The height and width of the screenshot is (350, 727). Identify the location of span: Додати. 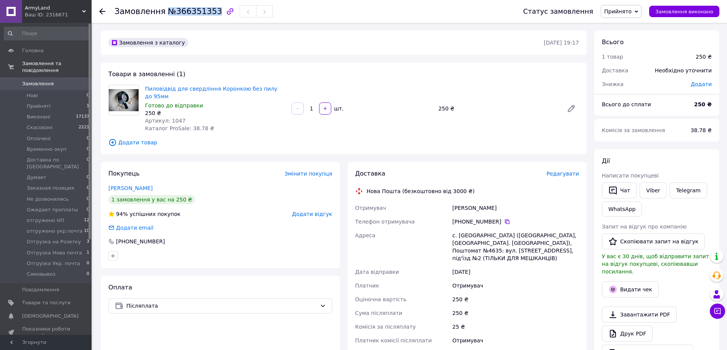
(701, 84).